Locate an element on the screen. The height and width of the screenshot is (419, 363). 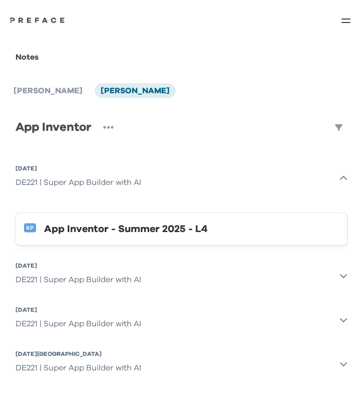
a: App Inventor - Summer 2025 - L4 is located at coordinates (181, 229).